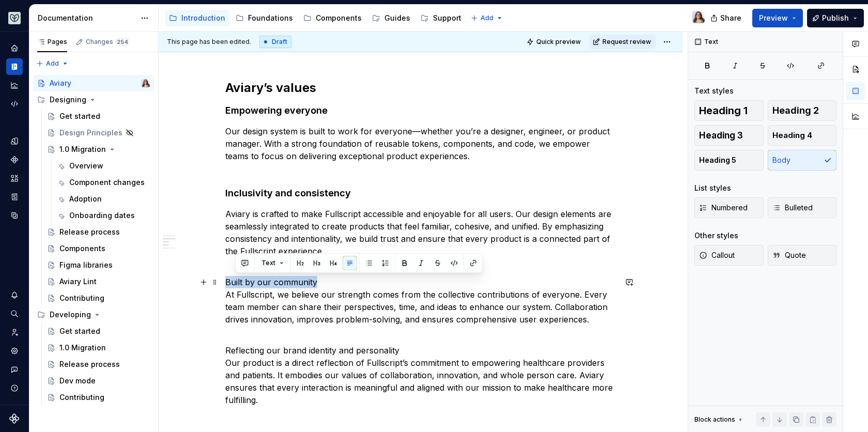 Image resolution: width=868 pixels, height=432 pixels. I want to click on a: 1.0 Migration, so click(98, 149).